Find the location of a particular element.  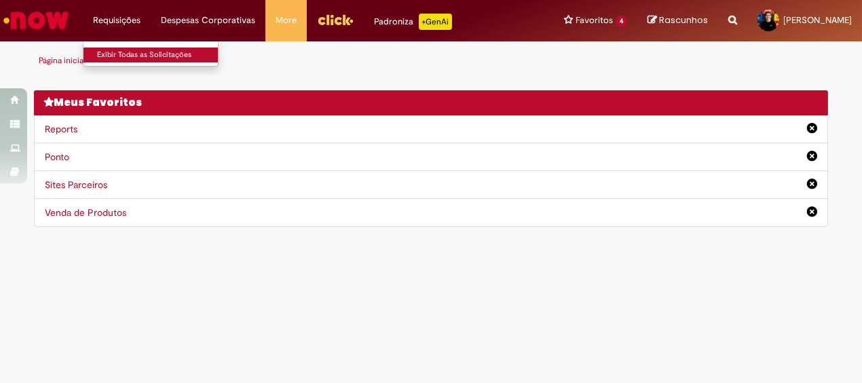

a: Venda de Produtos is located at coordinates (86, 213).